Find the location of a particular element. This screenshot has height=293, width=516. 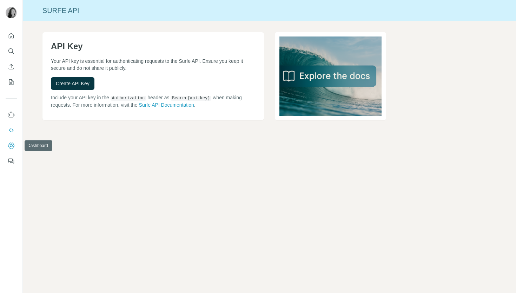

button: Create API Key is located at coordinates (73, 84).